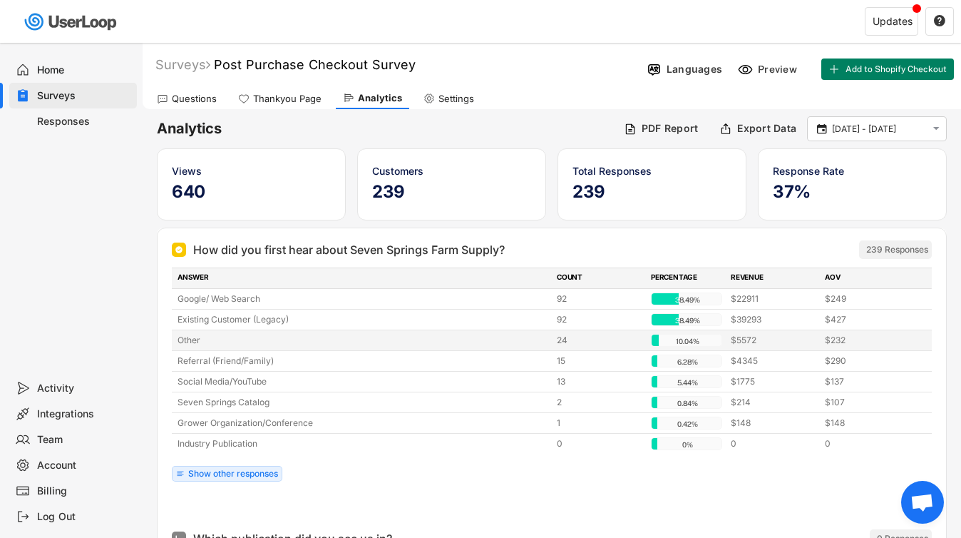 Image resolution: width=961 pixels, height=538 pixels. I want to click on div: PDF Report, so click(670, 128).